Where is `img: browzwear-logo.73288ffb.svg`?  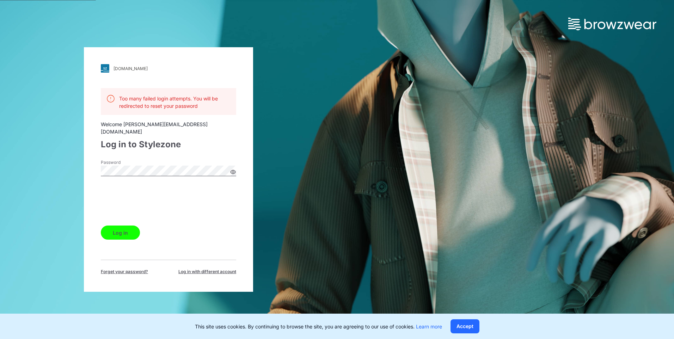 img: browzwear-logo.73288ffb.svg is located at coordinates (612, 24).